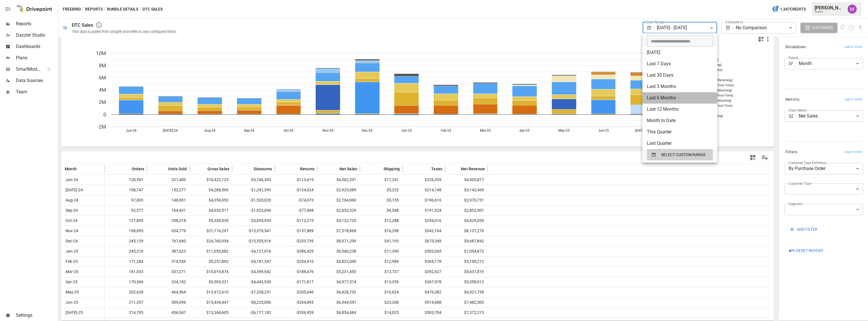 Image resolution: width=868 pixels, height=321 pixels. Describe the element at coordinates (680, 143) in the screenshot. I see `li: Last Quarter` at that location.